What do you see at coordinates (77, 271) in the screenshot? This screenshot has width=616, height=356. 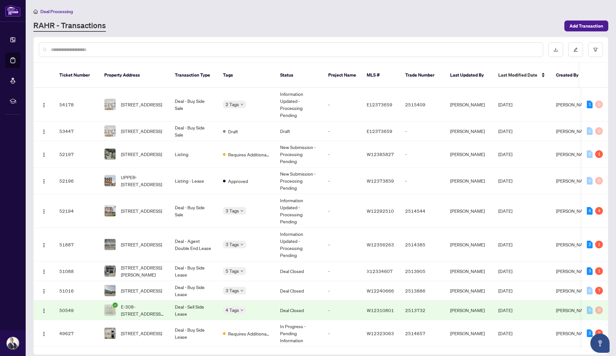 I see `td: 51088` at bounding box center [77, 271].